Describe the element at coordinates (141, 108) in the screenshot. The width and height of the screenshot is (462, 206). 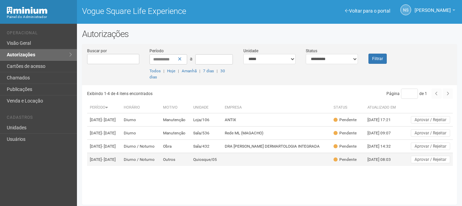
I see `th: Horário` at that location.